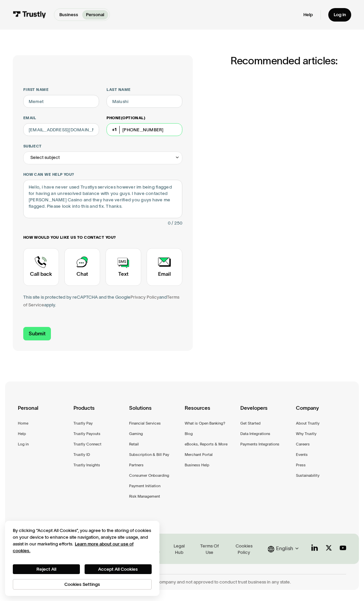 Image resolution: width=364 pixels, height=601 pixels. I want to click on a: More information about your privacy, opens in a new tab, so click(73, 547).